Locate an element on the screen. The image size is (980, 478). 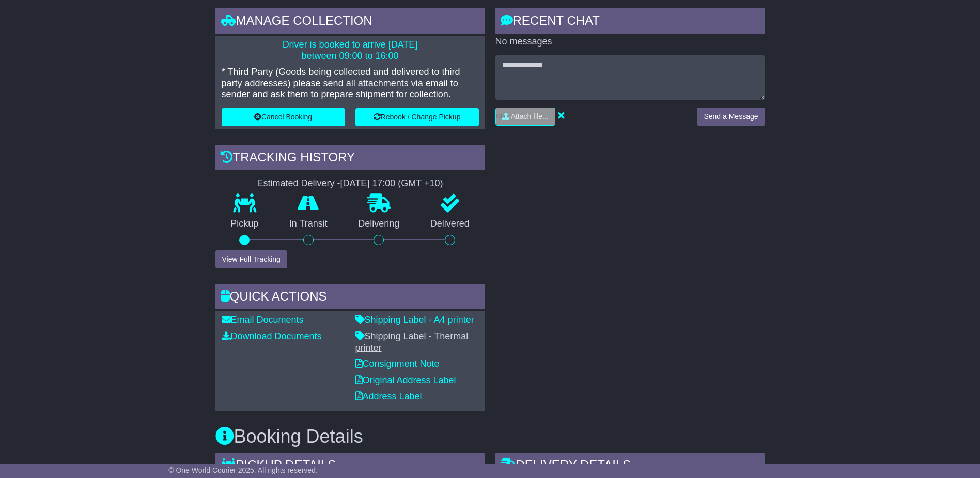
a: Consignment Note is located at coordinates (397, 363).